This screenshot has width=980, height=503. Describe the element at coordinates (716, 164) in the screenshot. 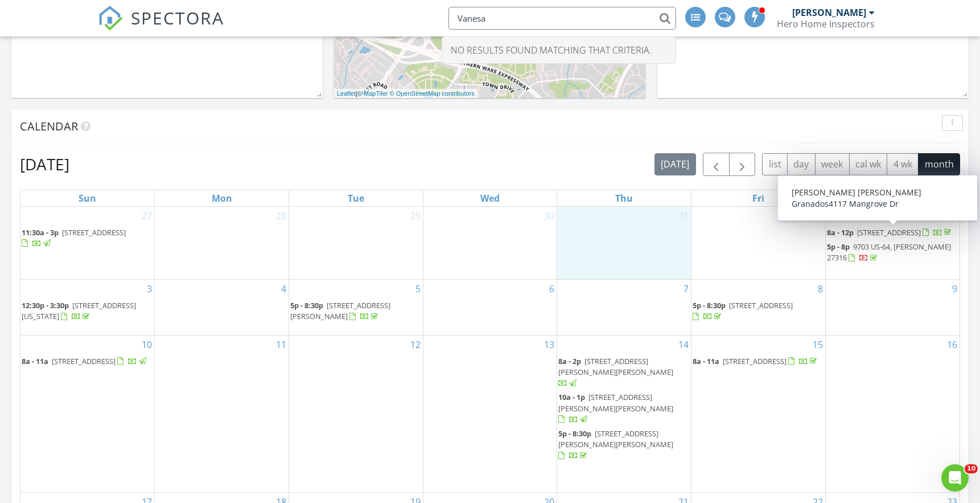

I see `button: Previous month` at that location.